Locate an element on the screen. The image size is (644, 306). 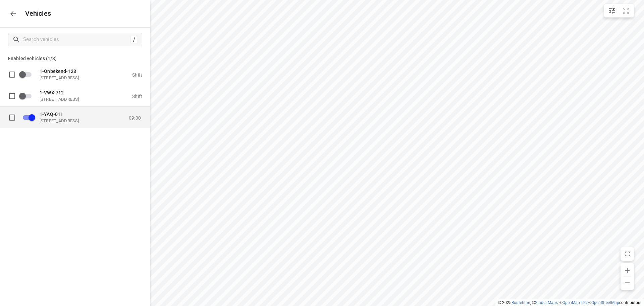
a: OpenStreetMap is located at coordinates (605, 303).